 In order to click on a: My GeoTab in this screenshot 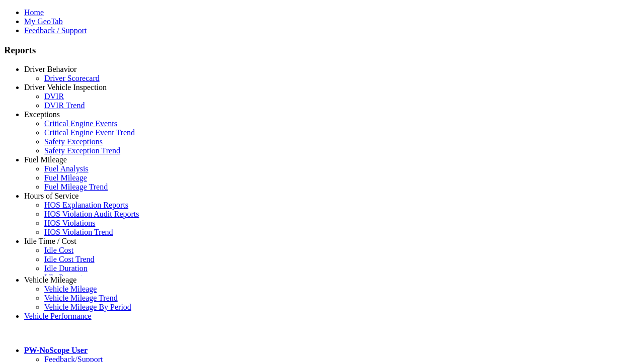, I will do `click(43, 21)`.